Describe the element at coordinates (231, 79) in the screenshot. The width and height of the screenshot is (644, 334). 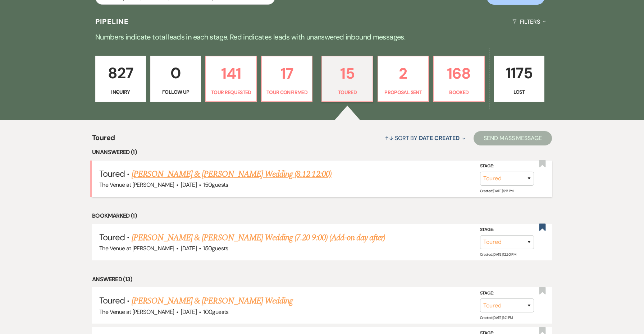
I see `a: 141Tour Requested` at that location.